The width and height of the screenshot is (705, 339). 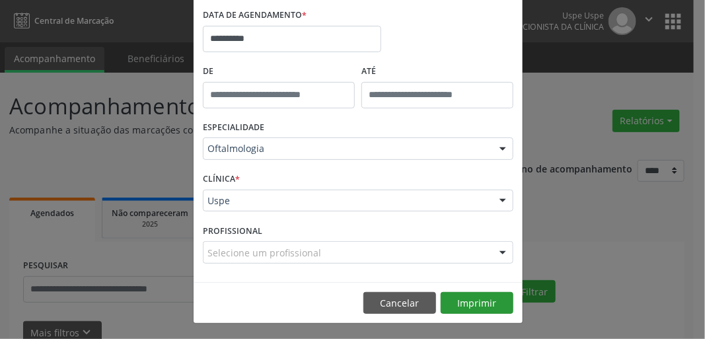 I want to click on span: Selecione um profissional, so click(x=264, y=252).